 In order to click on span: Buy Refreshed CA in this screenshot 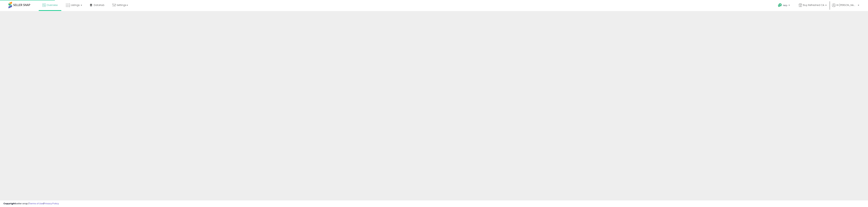, I will do `click(814, 5)`.